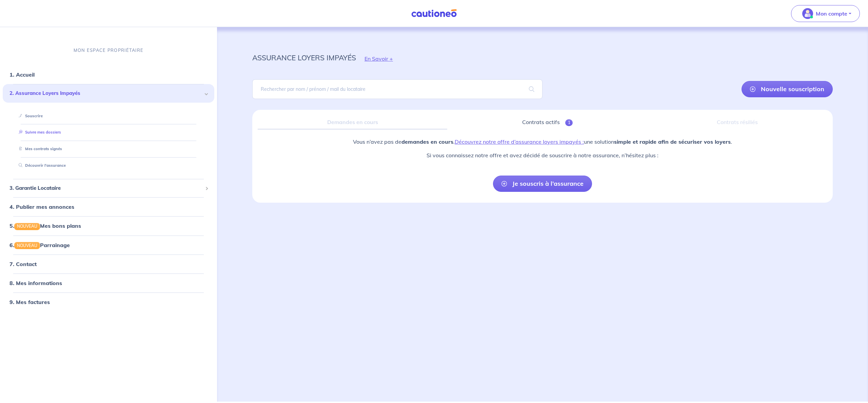 This screenshot has height=403, width=868. Describe the element at coordinates (547, 122) in the screenshot. I see `a: Contrats actifs1` at that location.